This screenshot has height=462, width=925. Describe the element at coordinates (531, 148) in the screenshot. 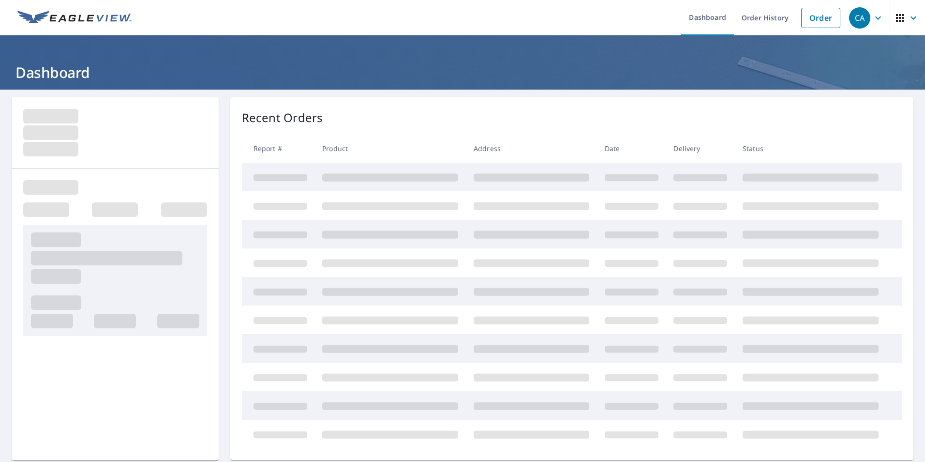

I see `th: Address` at that location.